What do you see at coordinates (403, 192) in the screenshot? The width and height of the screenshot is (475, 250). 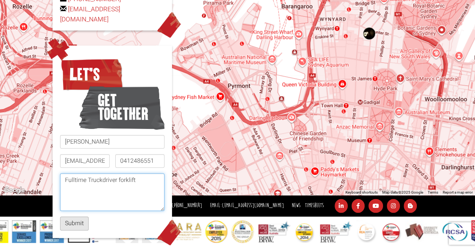 I see `span: Map data ©2025 Google` at bounding box center [403, 192].